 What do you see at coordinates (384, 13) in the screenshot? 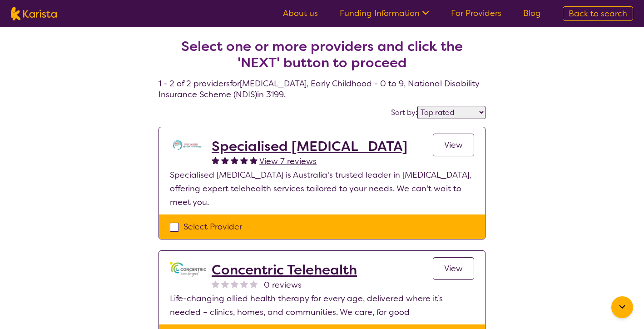
I see `a: Funding Information` at bounding box center [384, 13].